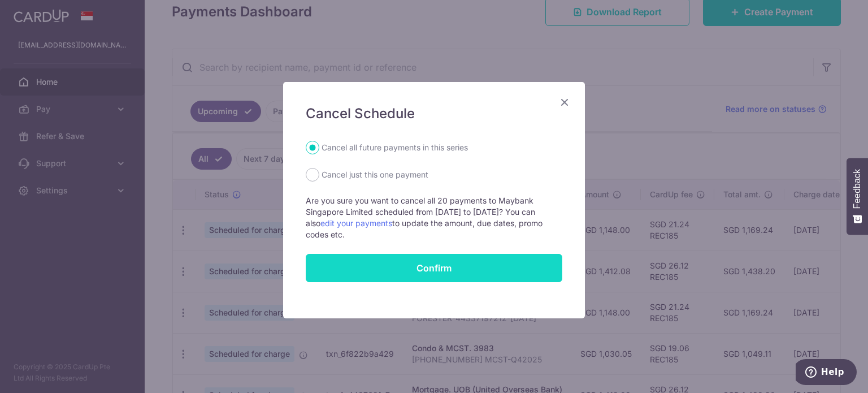 The height and width of the screenshot is (393, 868). I want to click on button: Close, so click(565, 102).